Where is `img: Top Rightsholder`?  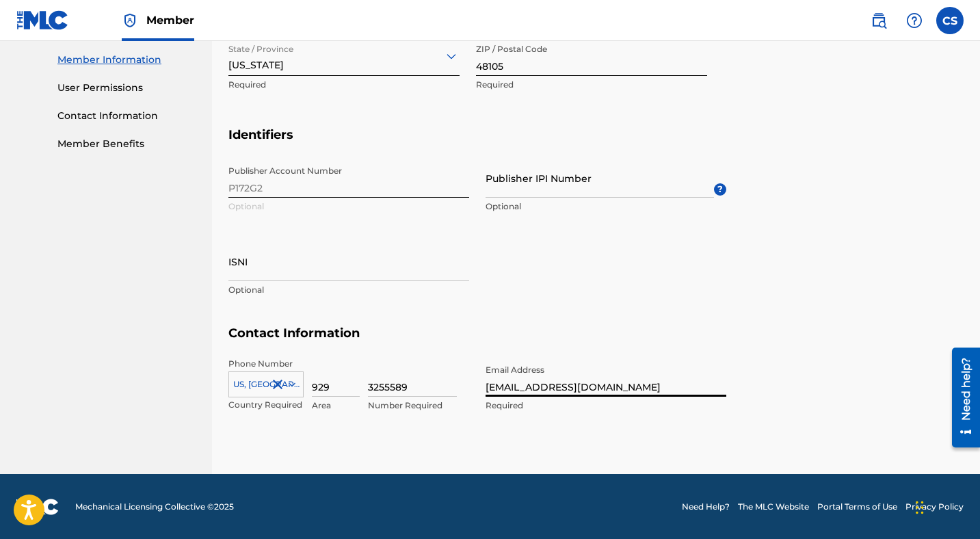
img: Top Rightsholder is located at coordinates (130, 21).